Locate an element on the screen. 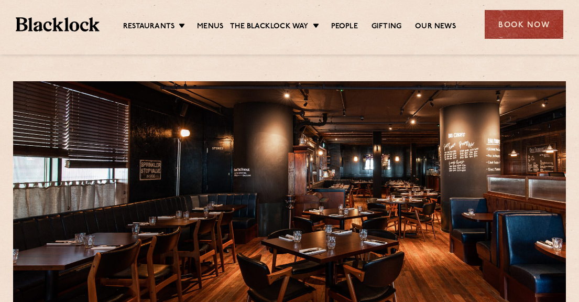 This screenshot has height=302, width=579. a: Gifting is located at coordinates (386, 27).